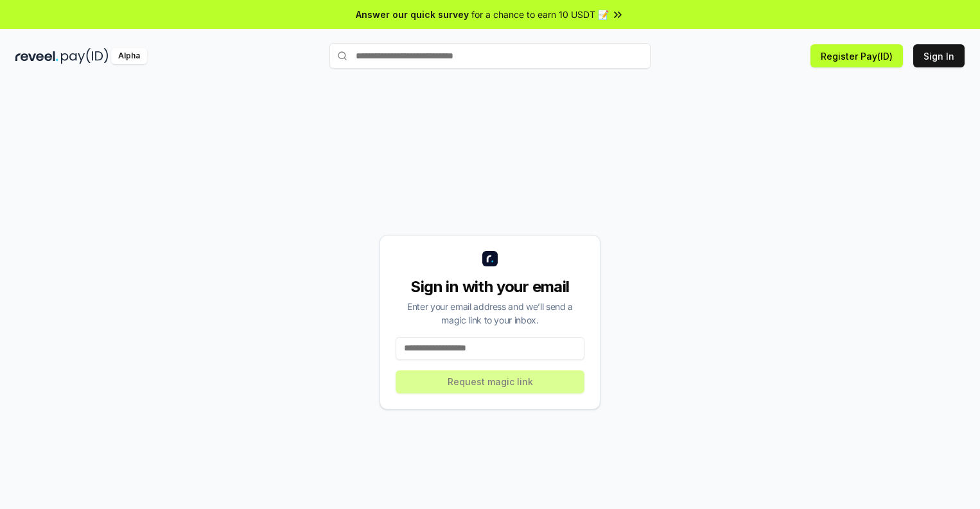 This screenshot has width=980, height=509. I want to click on button: Register Pay(ID), so click(856, 56).